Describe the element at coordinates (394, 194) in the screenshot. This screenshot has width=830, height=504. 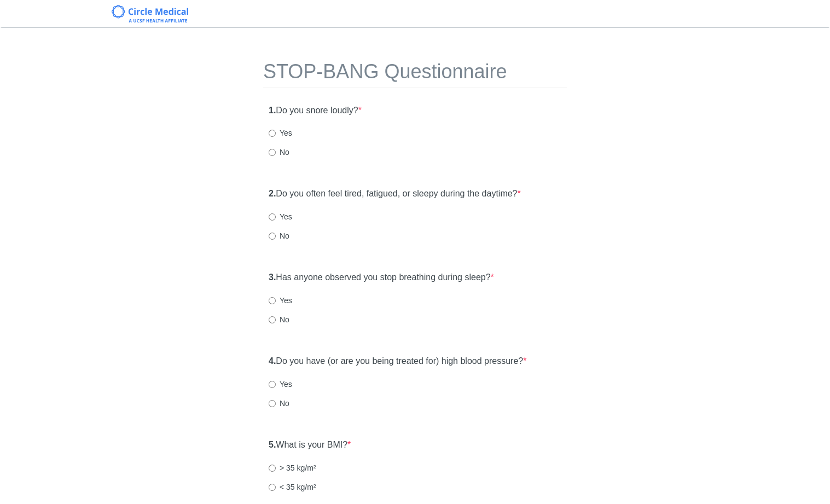
I see `label: Do you often feel tired, fatigued, or sleepy during the daytime?` at that location.